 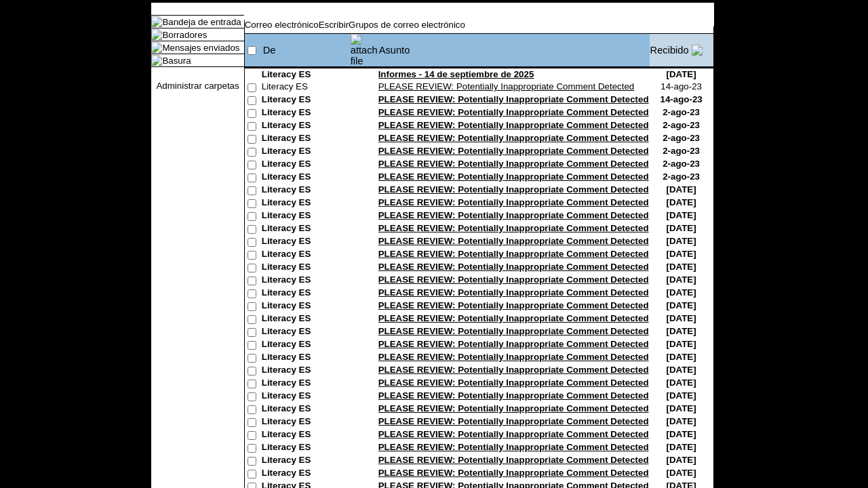 I want to click on a: Recibido, so click(x=669, y=50).